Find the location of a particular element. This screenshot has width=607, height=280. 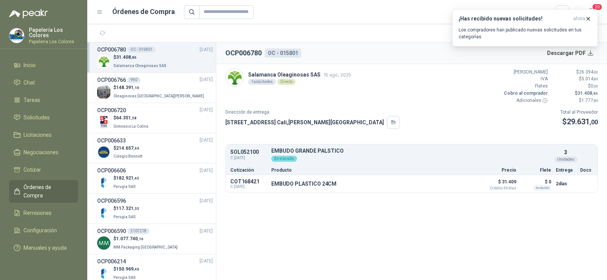

div: Incluido is located at coordinates (542, 188).